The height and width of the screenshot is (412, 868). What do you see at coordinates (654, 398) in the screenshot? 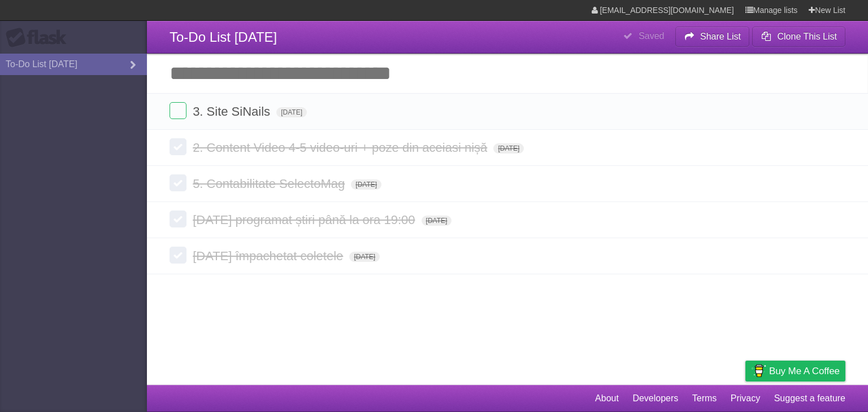
I see `a: Developers` at bounding box center [654, 398].